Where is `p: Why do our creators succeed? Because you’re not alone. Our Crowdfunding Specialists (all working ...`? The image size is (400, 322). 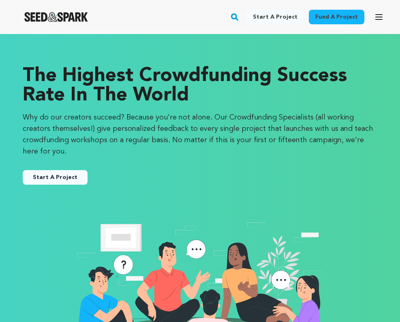 p: Why do our creators succeed? Because you’re not alone. Our Crowdfunding Specialists (all working ... is located at coordinates (200, 135).